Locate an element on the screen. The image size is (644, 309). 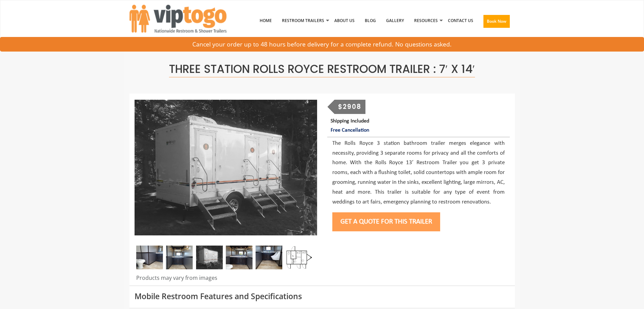
span: Three Station Rolls Royce Restroom Trailer : 7′ x 14′ is located at coordinates (322, 69).